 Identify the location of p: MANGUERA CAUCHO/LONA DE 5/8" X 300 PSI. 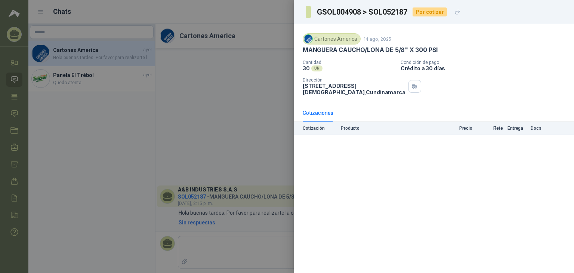
(370, 50).